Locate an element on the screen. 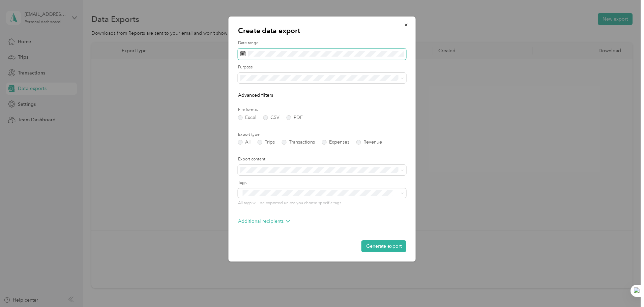 The image size is (644, 307). label: Transactions is located at coordinates (299, 142).